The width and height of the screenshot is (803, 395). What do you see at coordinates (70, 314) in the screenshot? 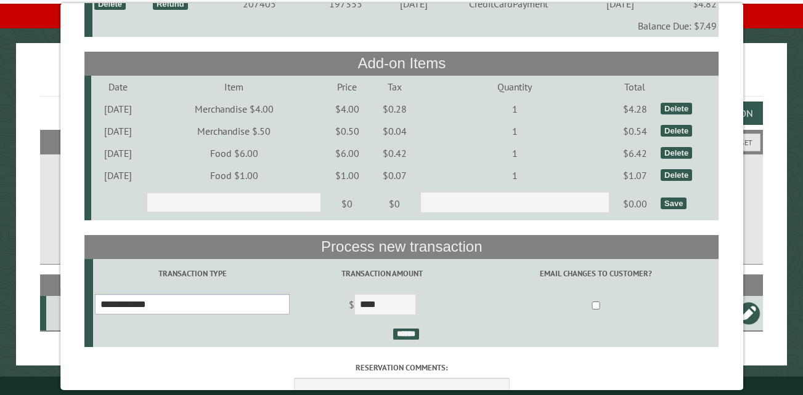
I see `div: T1` at bounding box center [70, 314].